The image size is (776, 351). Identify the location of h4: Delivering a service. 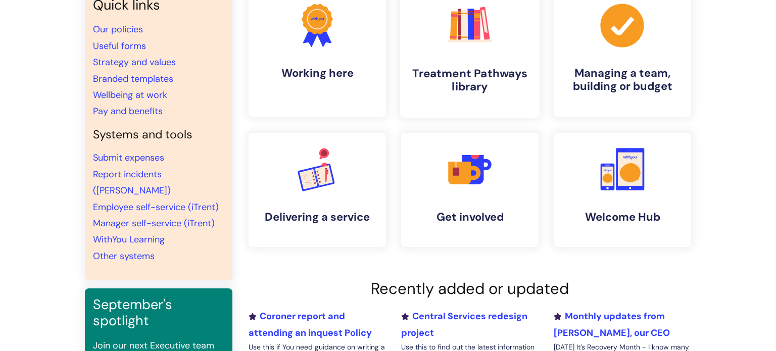
(317, 217).